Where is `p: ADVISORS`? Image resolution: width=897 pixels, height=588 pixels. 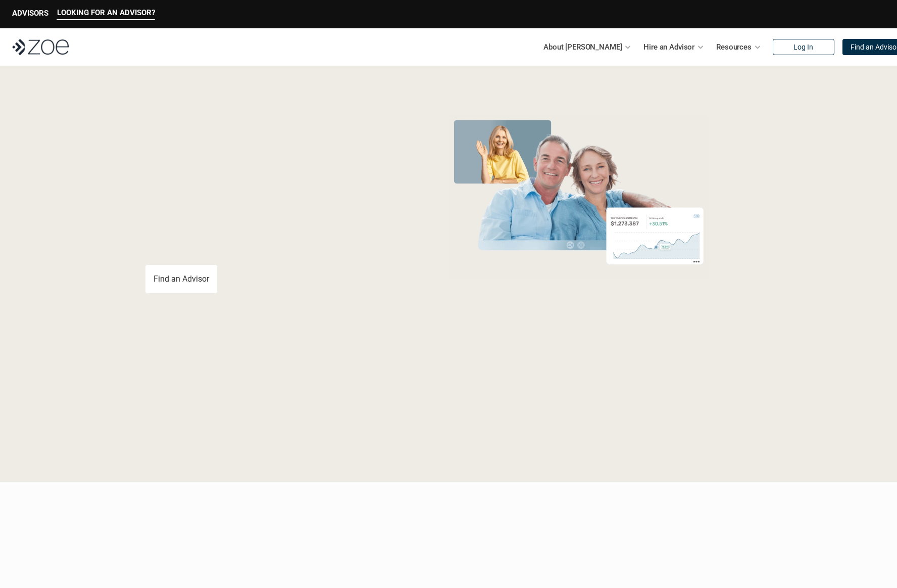 p: ADVISORS is located at coordinates (30, 13).